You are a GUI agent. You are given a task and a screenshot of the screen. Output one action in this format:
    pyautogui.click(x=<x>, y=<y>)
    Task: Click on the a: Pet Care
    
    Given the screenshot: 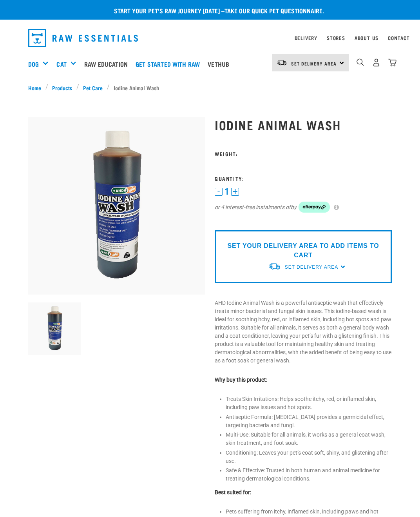 What is the action you would take?
    pyautogui.click(x=93, y=87)
    